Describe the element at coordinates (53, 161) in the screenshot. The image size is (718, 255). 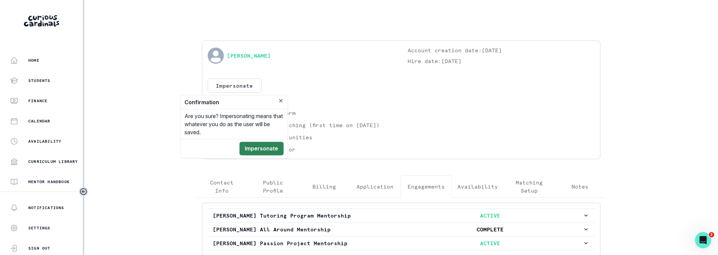
I see `p: Curriculum Library` at that location.